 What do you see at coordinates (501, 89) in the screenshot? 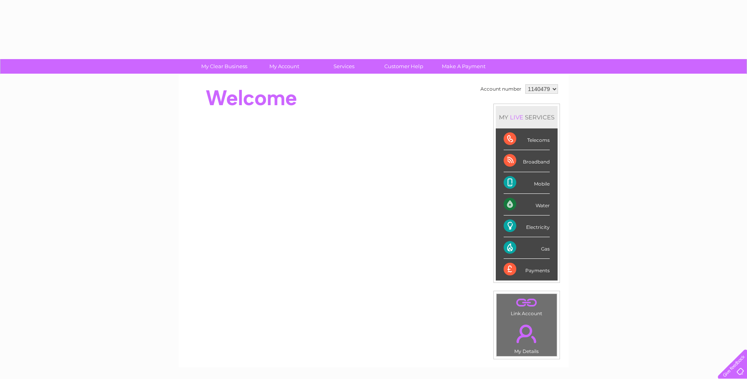
I see `td: Account number` at bounding box center [501, 89].